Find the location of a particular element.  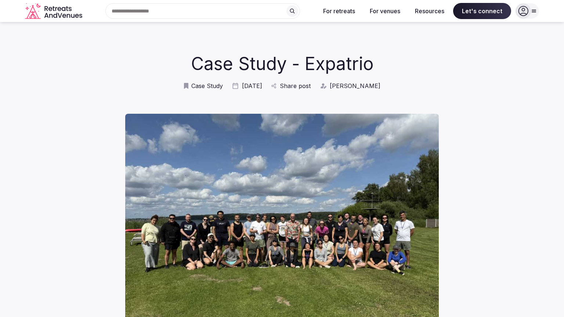

h1: Case Study - Expatrio is located at coordinates (282, 63).